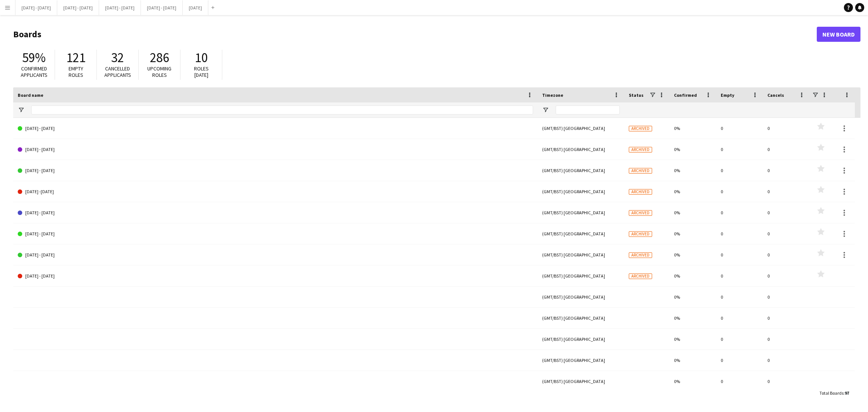 Image resolution: width=868 pixels, height=412 pixels. What do you see at coordinates (31, 95) in the screenshot?
I see `span: Board name` at bounding box center [31, 95].